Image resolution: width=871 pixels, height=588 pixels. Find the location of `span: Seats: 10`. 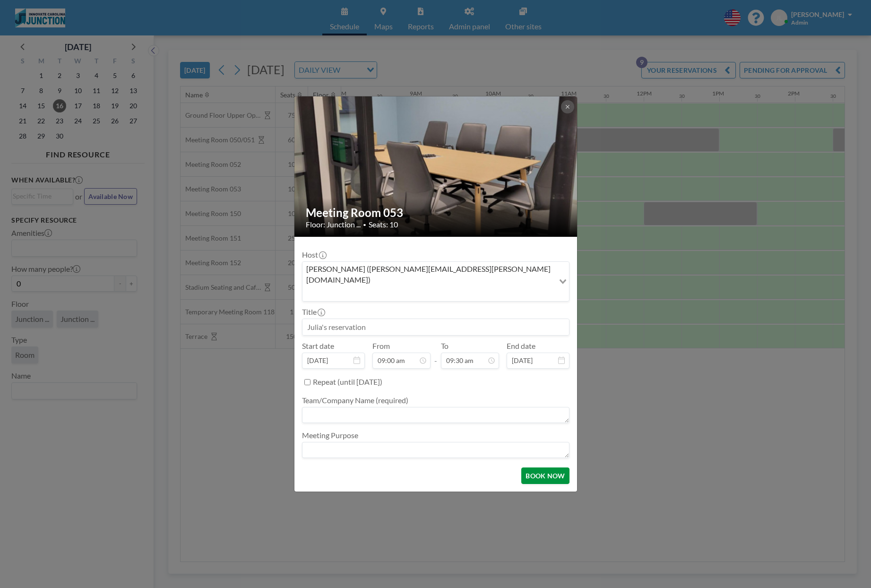

span: Seats: 10 is located at coordinates (383, 224).